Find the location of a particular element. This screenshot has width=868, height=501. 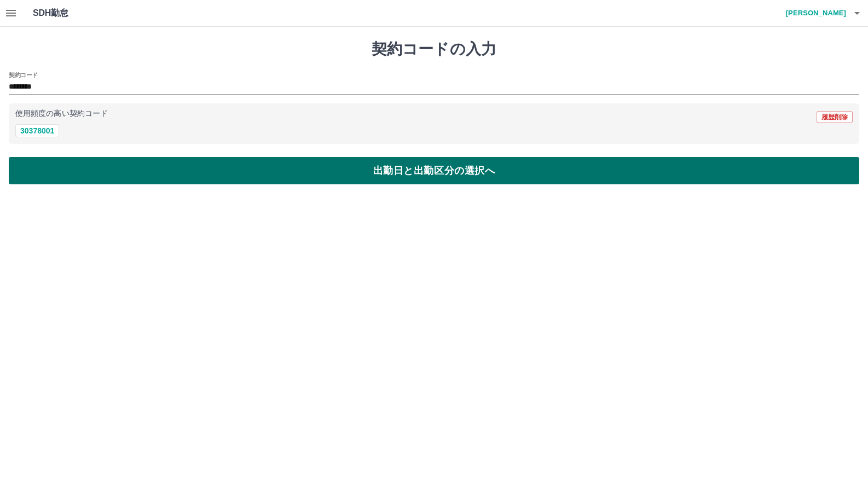

p: 使用頻度の高い契約コード is located at coordinates (61, 114).